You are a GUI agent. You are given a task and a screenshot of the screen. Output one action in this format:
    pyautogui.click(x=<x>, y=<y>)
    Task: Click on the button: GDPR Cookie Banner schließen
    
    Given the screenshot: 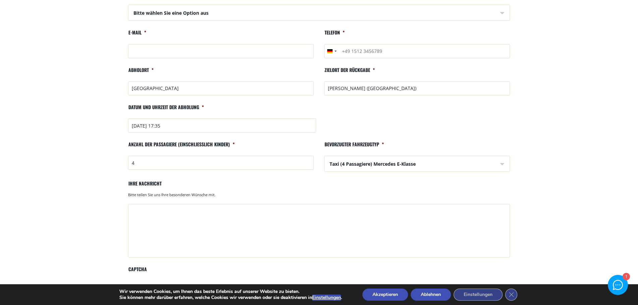 What is the action you would take?
    pyautogui.click(x=511, y=295)
    